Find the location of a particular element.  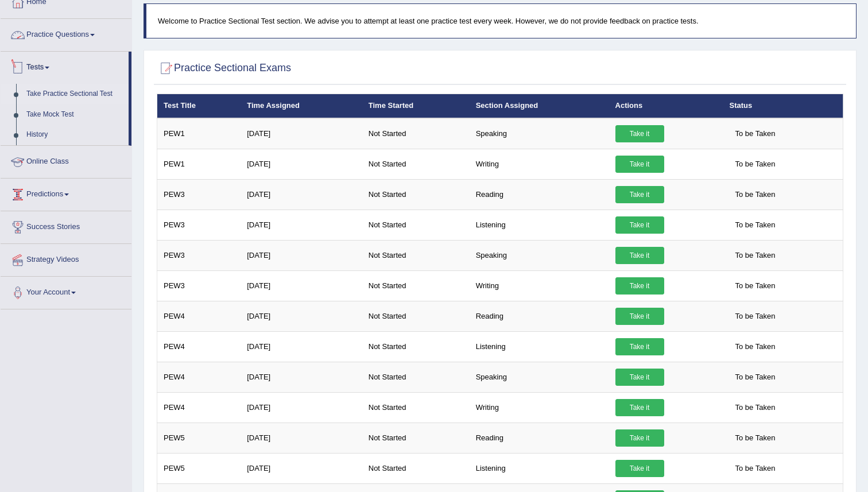

a: Success Stories is located at coordinates (66, 226).